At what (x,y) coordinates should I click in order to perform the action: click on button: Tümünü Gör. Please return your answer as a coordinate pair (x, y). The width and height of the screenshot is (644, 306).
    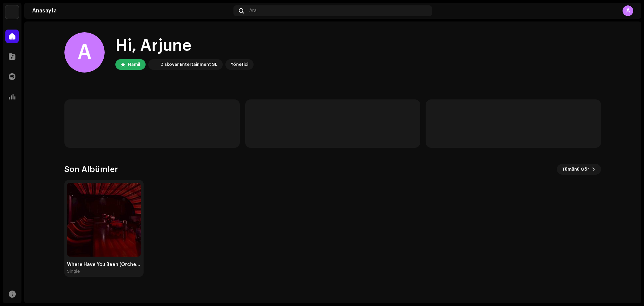
    Looking at the image, I should click on (579, 169).